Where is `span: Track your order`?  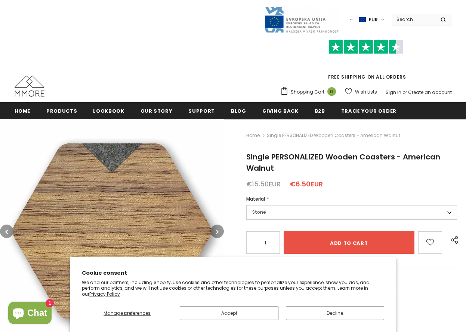 span: Track your order is located at coordinates (369, 111).